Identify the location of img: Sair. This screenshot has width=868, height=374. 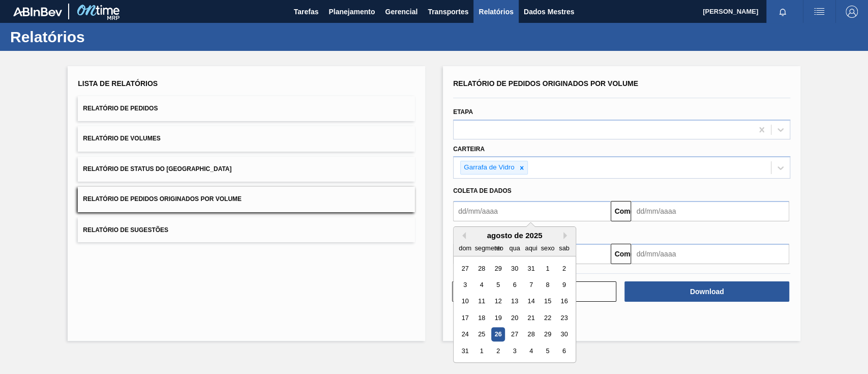
(852, 12).